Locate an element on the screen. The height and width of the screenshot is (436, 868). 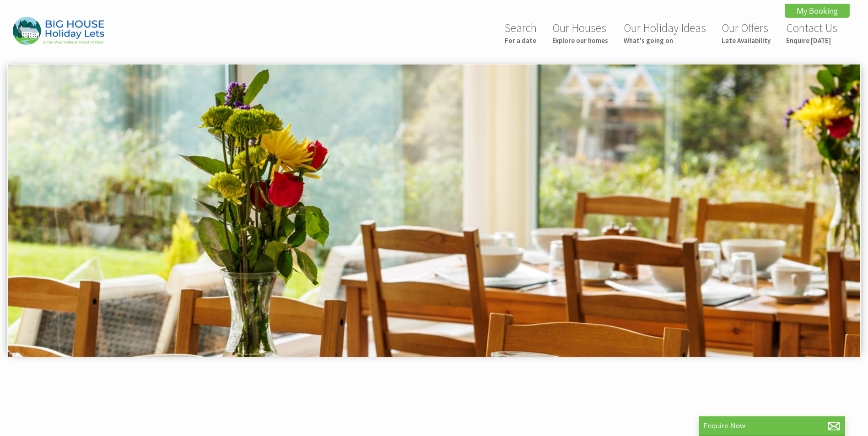
a: SearchFor a date is located at coordinates (520, 33).